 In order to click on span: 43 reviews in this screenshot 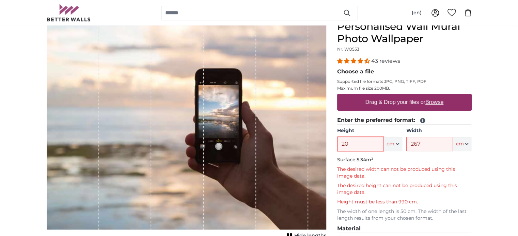, I will do `click(385, 61)`.